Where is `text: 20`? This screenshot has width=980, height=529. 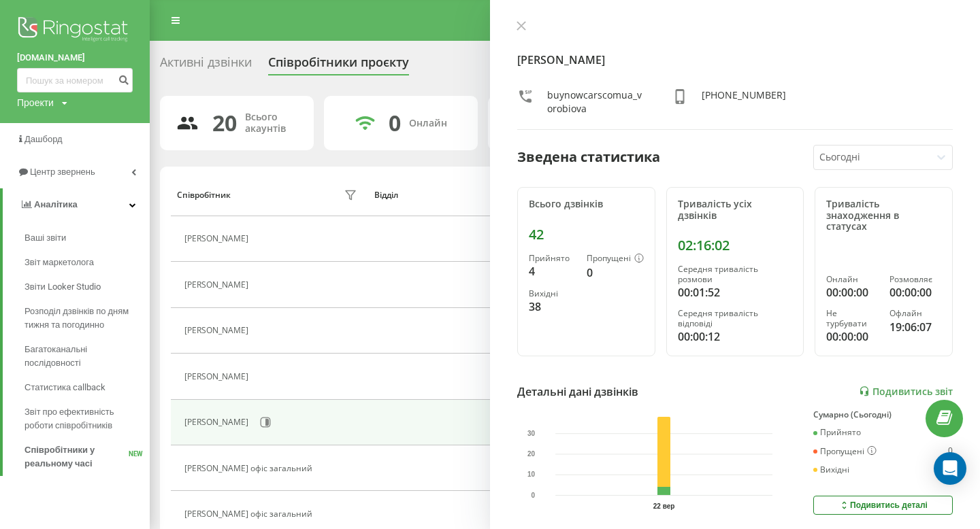 text: 20 is located at coordinates (532, 454).